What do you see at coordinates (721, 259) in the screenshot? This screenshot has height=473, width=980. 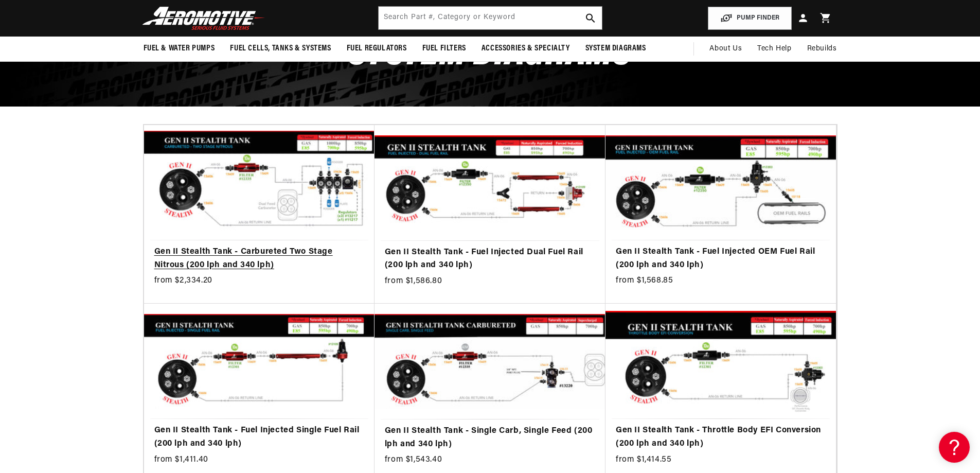 I see `a: Gen II Stealth Tank - Fuel Injected OEM Fuel Rail (200 lph and 340 lph)` at bounding box center [721, 259].